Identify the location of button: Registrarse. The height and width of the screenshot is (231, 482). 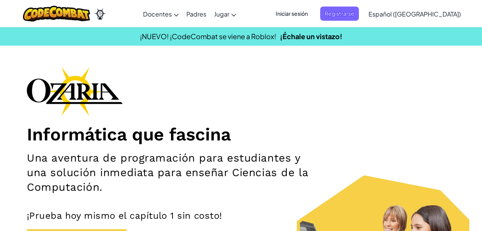
(340, 13).